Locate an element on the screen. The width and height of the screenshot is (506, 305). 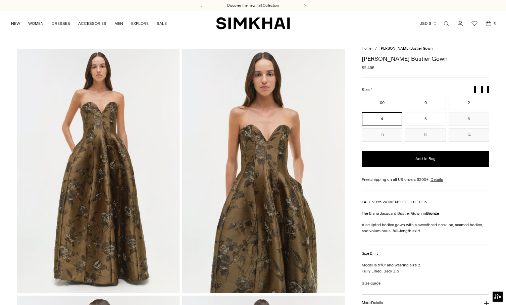
button: 14 is located at coordinates (469, 135).